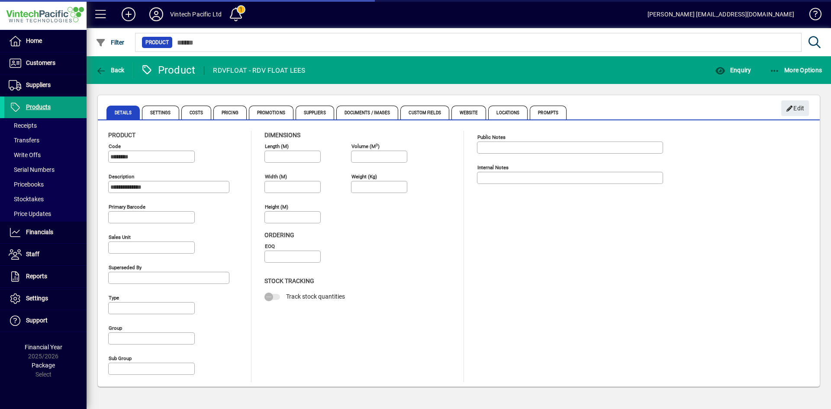 The image size is (831, 409). What do you see at coordinates (121, 177) in the screenshot?
I see `mat-label: Description` at bounding box center [121, 177].